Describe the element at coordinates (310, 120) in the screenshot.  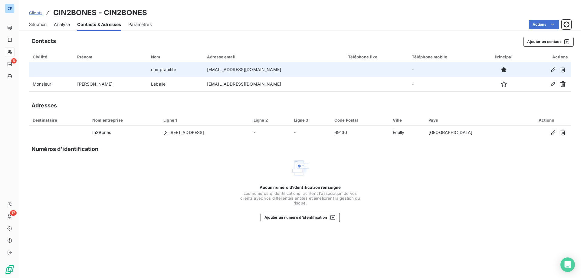
I see `div: Ligne 3` at that location.